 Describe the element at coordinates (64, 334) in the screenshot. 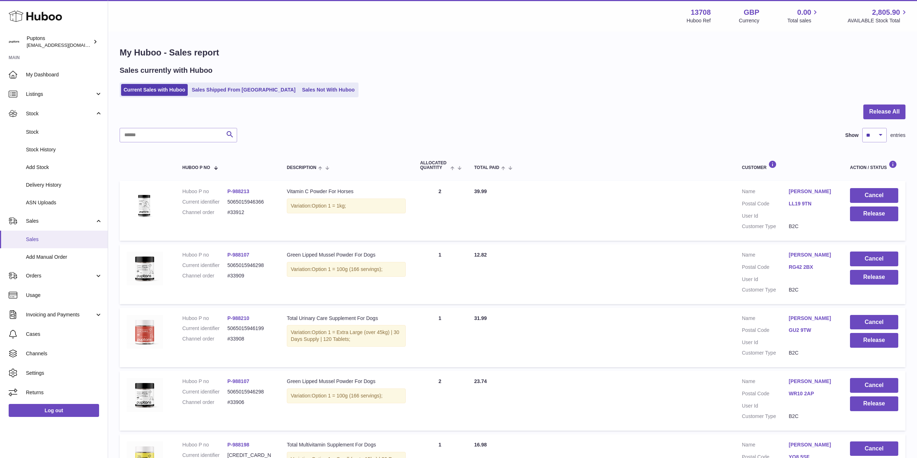

I see `span: Cases` at that location.